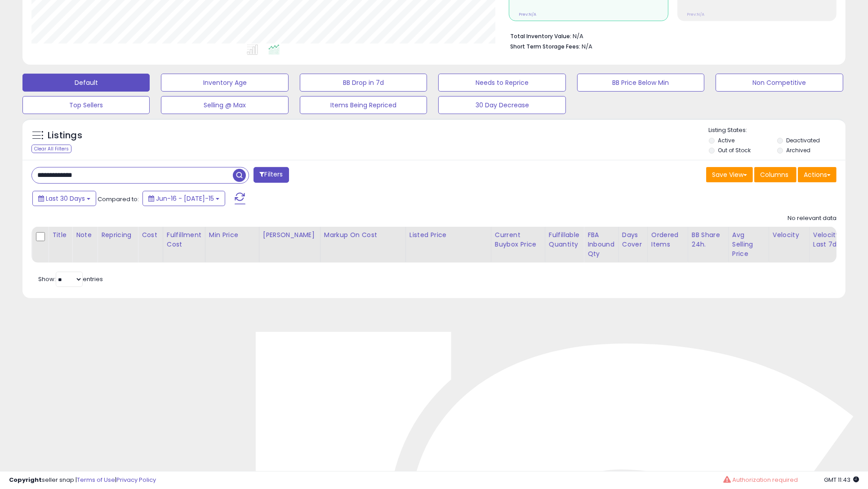 This screenshot has height=489, width=868. I want to click on div: Velocity, so click(789, 235).